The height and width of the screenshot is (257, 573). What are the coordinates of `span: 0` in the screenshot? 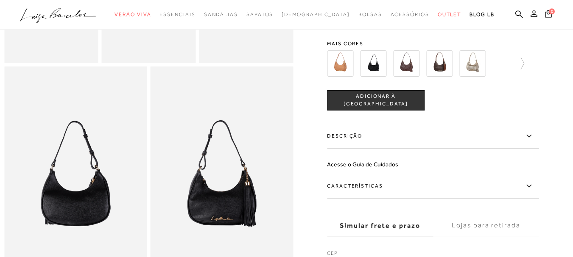 It's located at (551, 11).